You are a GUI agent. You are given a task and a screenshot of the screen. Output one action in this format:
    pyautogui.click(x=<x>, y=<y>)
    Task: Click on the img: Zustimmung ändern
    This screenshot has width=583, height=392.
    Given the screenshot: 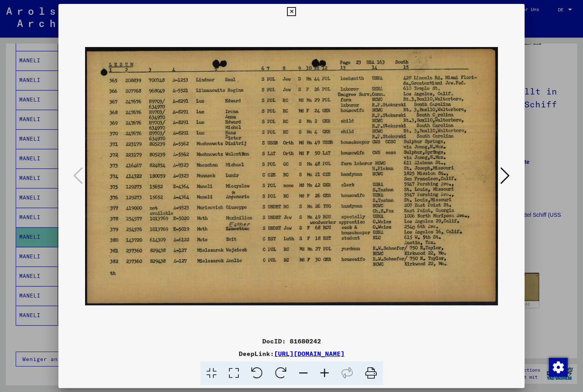 What is the action you would take?
    pyautogui.click(x=558, y=367)
    